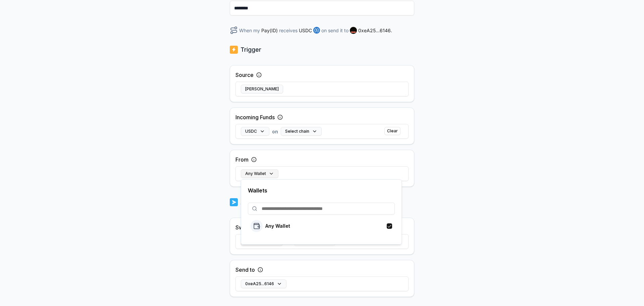 This screenshot has width=644, height=306. What do you see at coordinates (251, 50) in the screenshot?
I see `p: Trigger` at bounding box center [251, 50].